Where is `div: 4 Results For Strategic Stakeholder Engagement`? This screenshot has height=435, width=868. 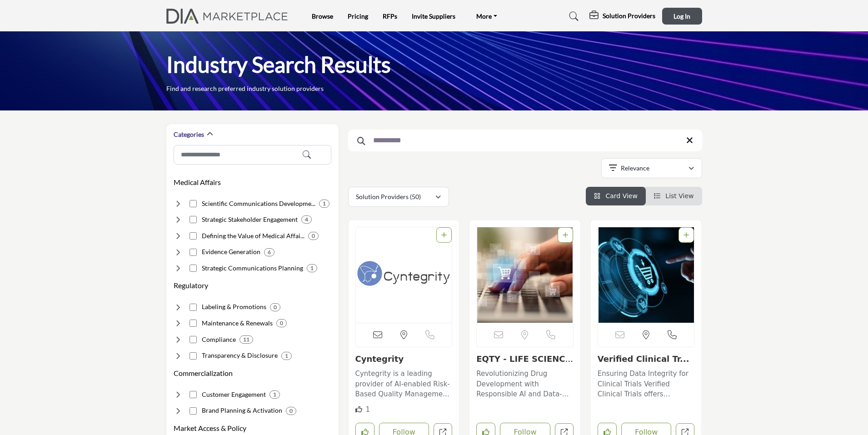
div: 4 Results For Strategic Stakeholder Engagement is located at coordinates (306, 220).